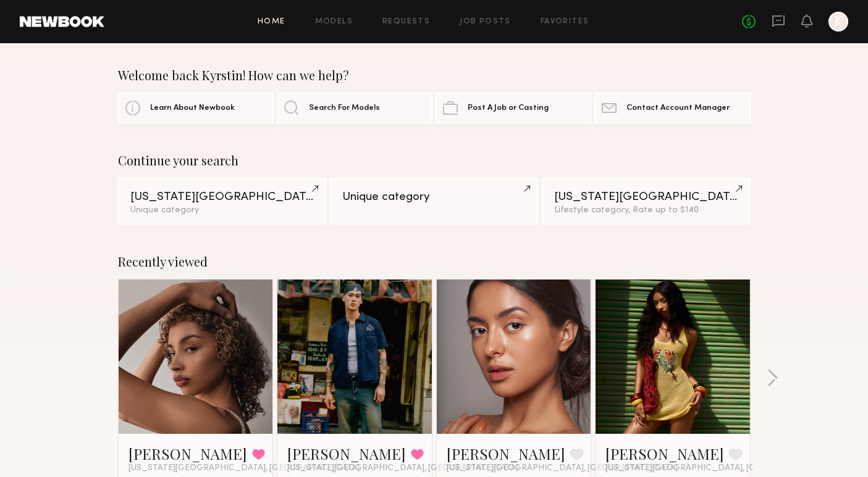 The height and width of the screenshot is (477, 868). What do you see at coordinates (434, 201) in the screenshot?
I see `a: Unique category` at bounding box center [434, 201].